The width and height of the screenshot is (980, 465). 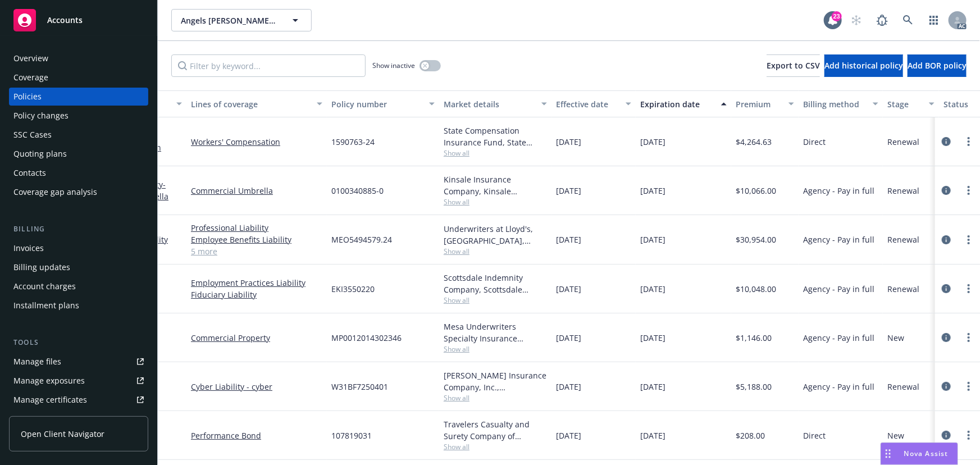 I want to click on div: Installment plans, so click(x=46, y=305).